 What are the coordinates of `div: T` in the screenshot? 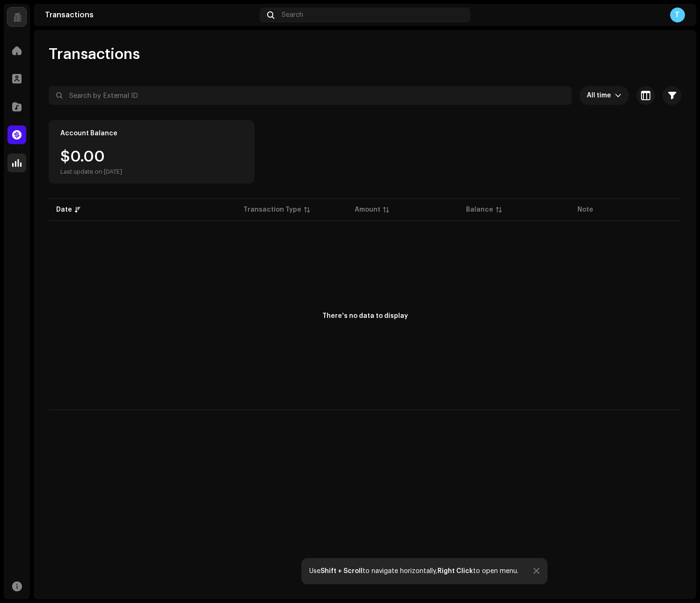 It's located at (677, 15).